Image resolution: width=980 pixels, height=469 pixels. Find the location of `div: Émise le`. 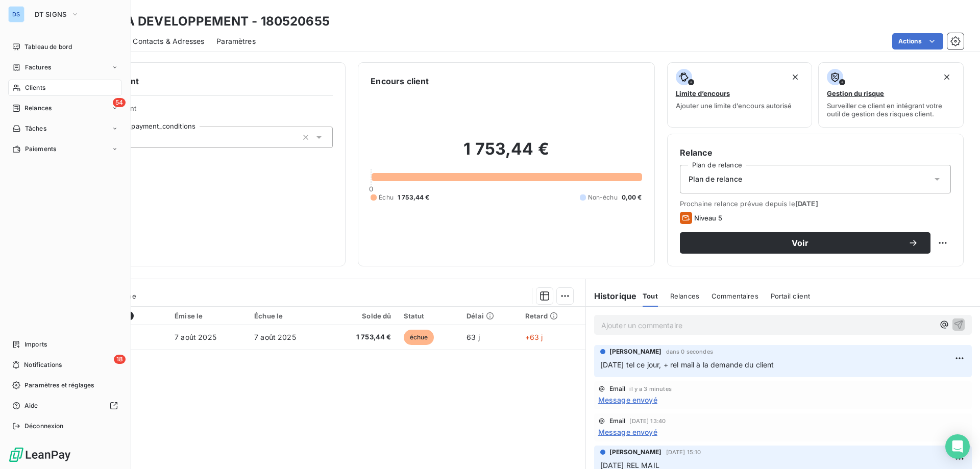

div: Émise le is located at coordinates (208, 316).